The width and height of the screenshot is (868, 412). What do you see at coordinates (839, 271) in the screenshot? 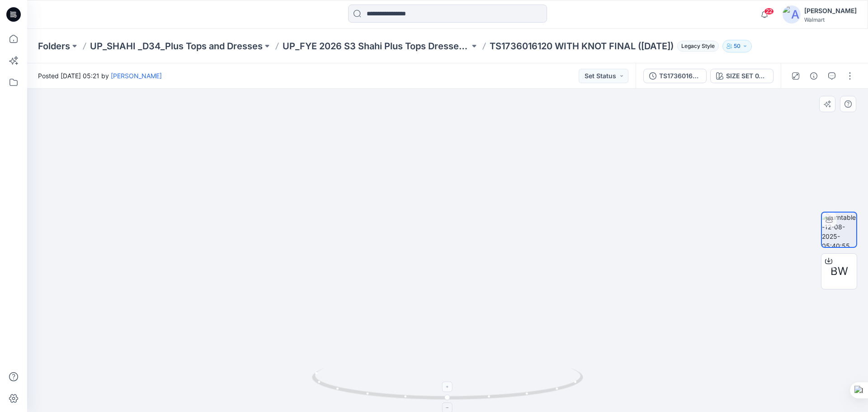
I see `span: BW` at bounding box center [839, 271].